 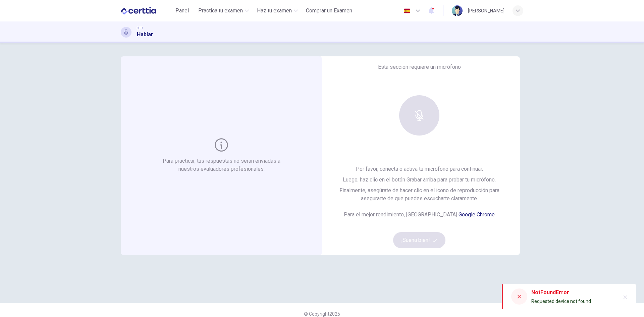 I want to click on h1: Hablar, so click(x=145, y=34).